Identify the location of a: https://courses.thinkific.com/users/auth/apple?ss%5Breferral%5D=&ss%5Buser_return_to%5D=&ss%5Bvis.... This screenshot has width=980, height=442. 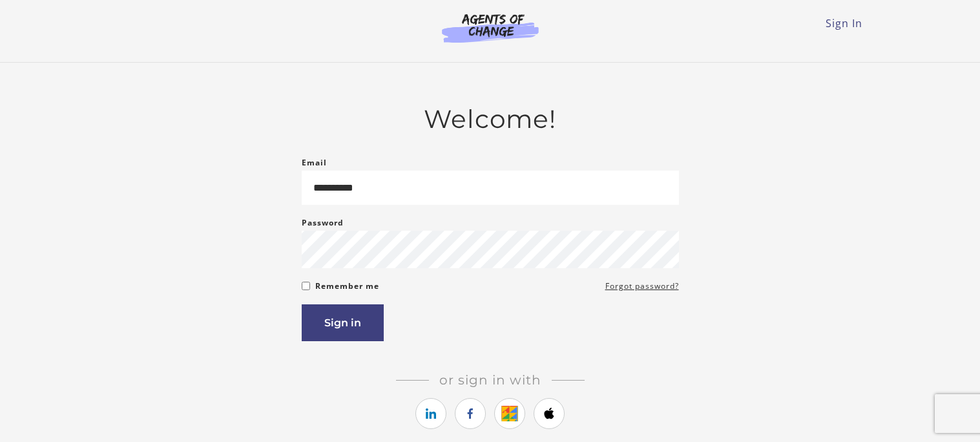
(549, 413).